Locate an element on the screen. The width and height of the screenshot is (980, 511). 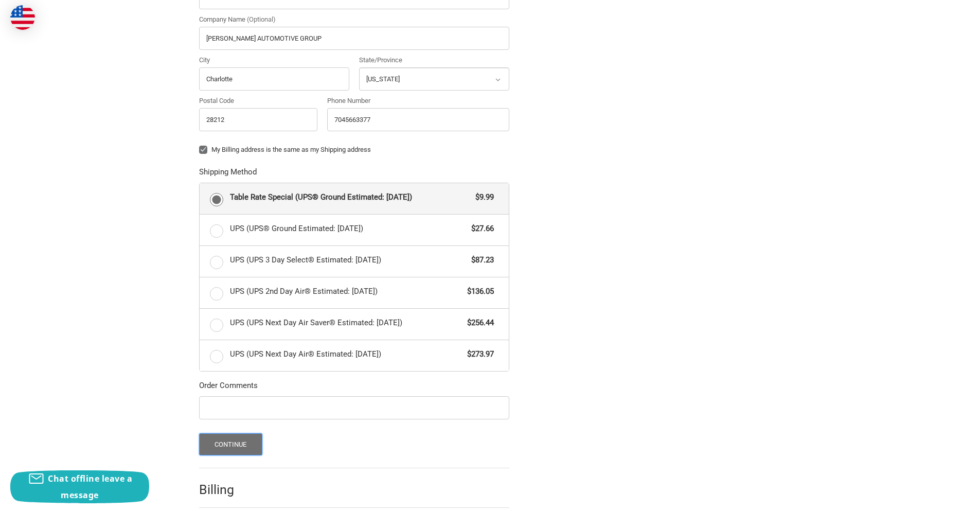
h2: Billing is located at coordinates (229, 490).